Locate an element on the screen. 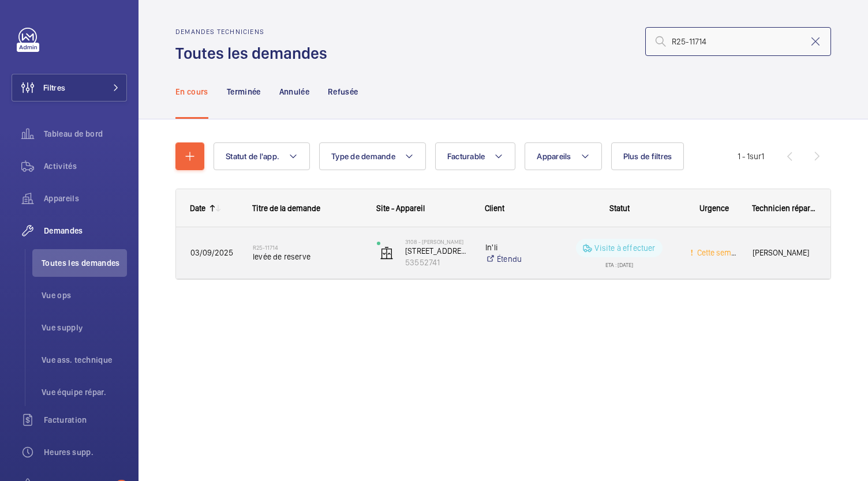  span: levée de reserve is located at coordinates (307, 257).